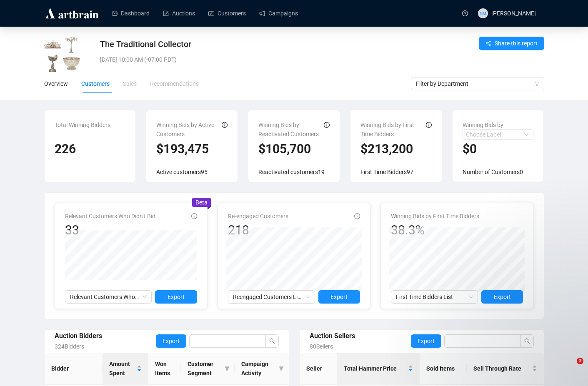 Image resolution: width=588 pixels, height=386 pixels. Describe the element at coordinates (179, 13) in the screenshot. I see `a: Auctions` at that location.